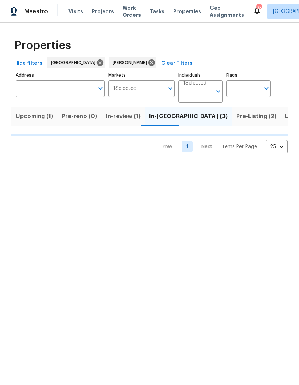  What do you see at coordinates (36, 11) in the screenshot?
I see `span: Maestro` at bounding box center [36, 11].